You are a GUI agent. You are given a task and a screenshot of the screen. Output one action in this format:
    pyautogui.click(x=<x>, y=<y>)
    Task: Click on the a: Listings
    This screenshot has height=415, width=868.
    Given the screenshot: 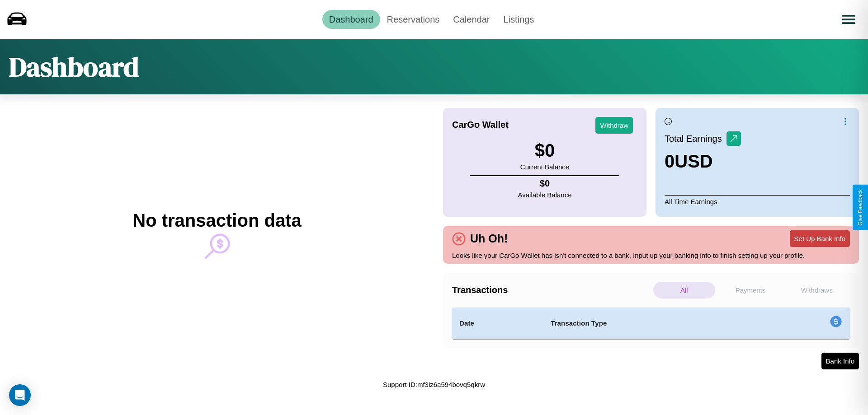 What is the action you would take?
    pyautogui.click(x=518, y=19)
    